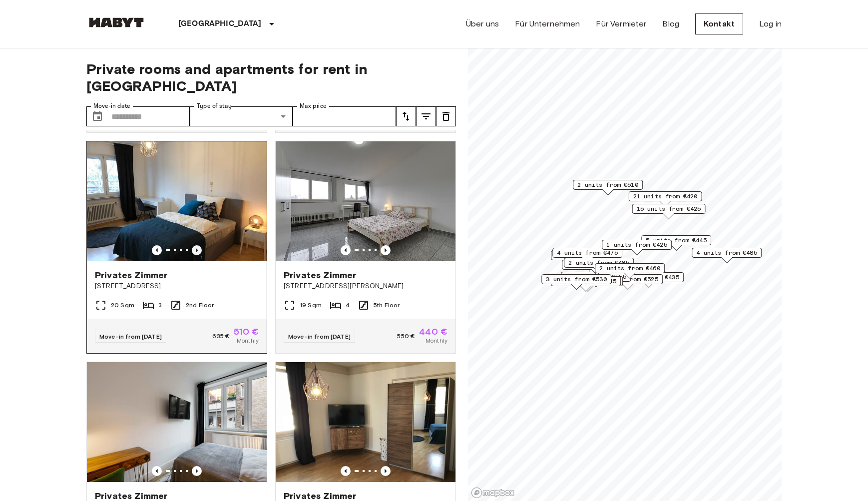 This screenshot has width=868, height=501. Describe the element at coordinates (366, 247) in the screenshot. I see `a: Marketing picture of unit DE-09-013-03MPrevious imagePrevious imagePrivates Zimmer[STREET_ADDRESS...` at that location.